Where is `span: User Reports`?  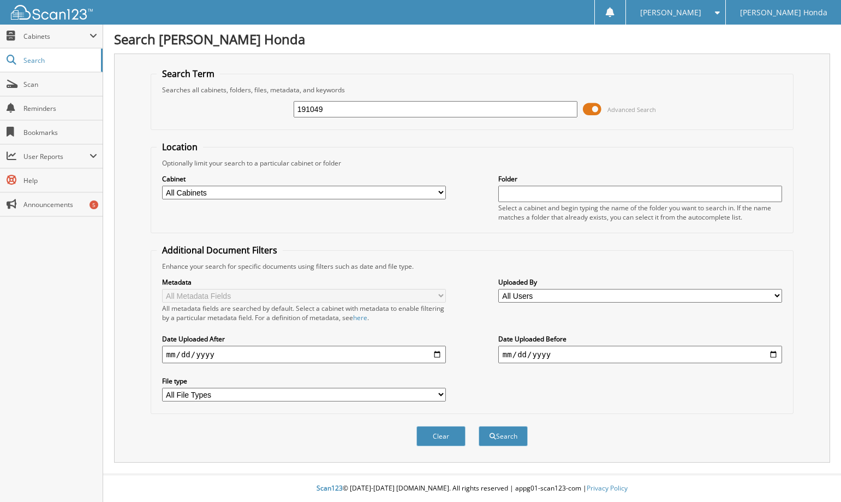
span: User Reports is located at coordinates (56, 156).